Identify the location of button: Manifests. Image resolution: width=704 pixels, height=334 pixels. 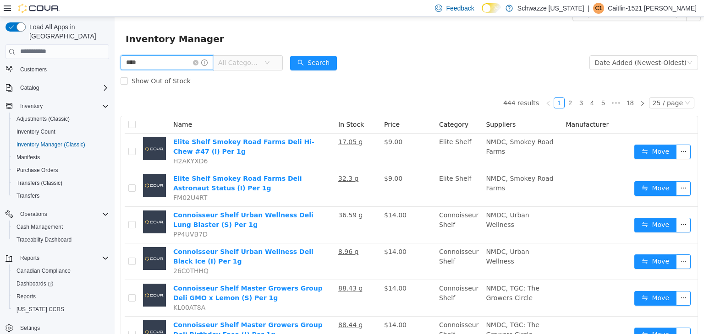
(61, 158).